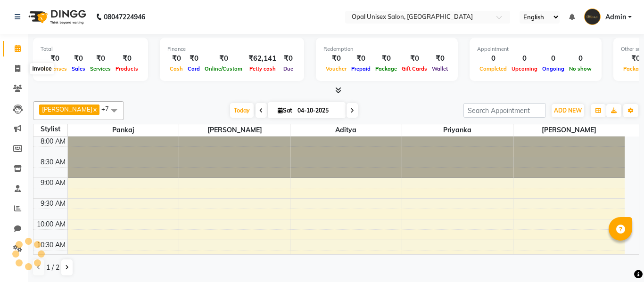 The height and width of the screenshot is (282, 644). Describe the element at coordinates (53, 141) in the screenshot. I see `div: 8:00 AM` at that location.